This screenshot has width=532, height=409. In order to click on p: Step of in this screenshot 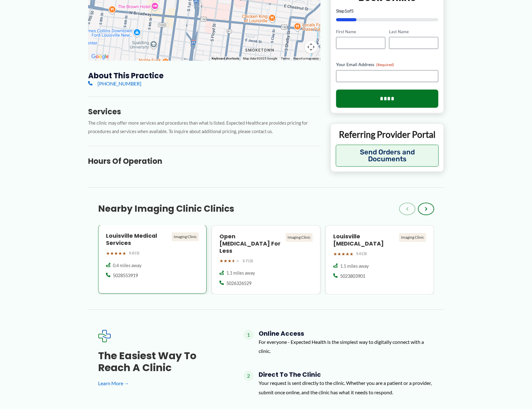, I will do `click(387, 11)`.